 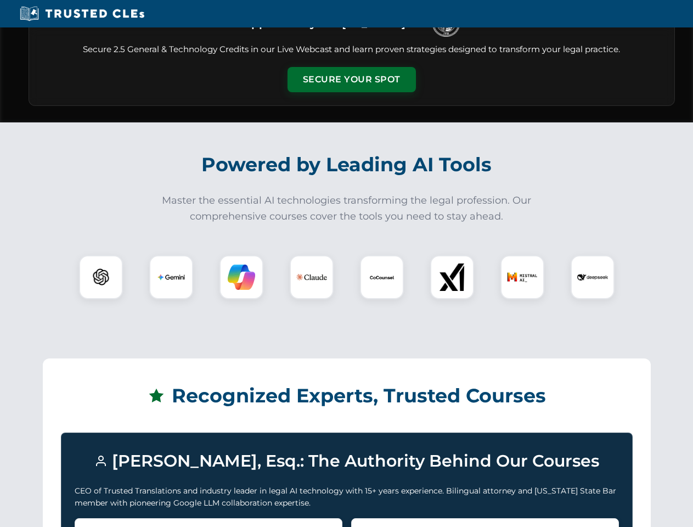 I want to click on div: Copilot, so click(x=241, y=277).